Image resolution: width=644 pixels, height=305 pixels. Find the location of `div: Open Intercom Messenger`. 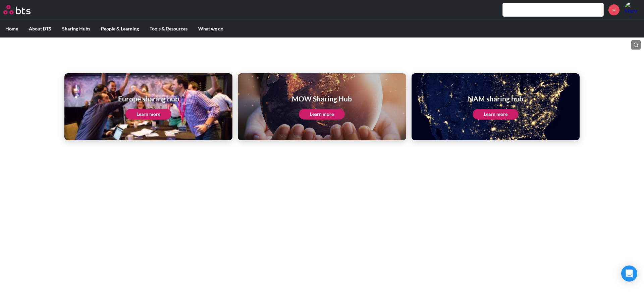

div: Open Intercom Messenger is located at coordinates (629, 274).